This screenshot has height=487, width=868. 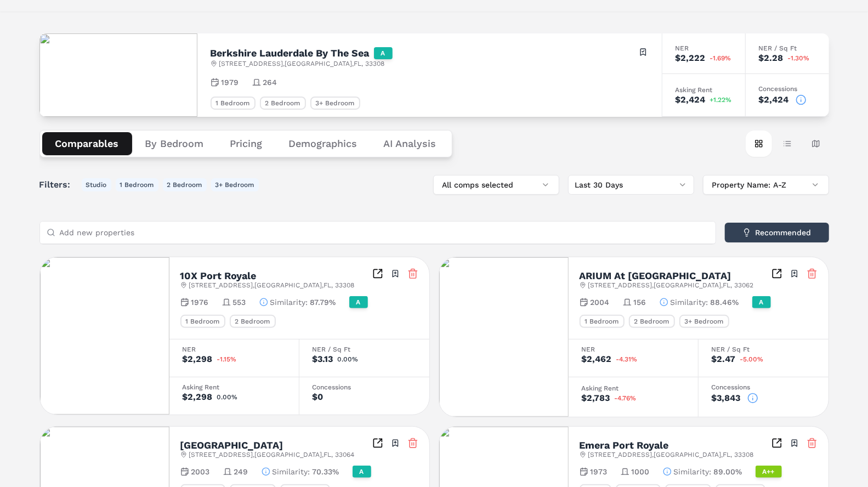 What do you see at coordinates (411, 143) in the screenshot?
I see `button: AI Analysis` at bounding box center [411, 143].